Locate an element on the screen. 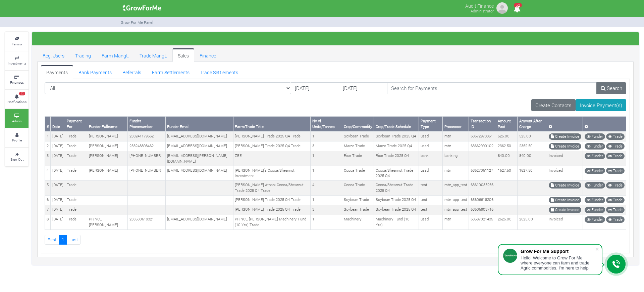  td: Maize Trade is located at coordinates (358, 146).